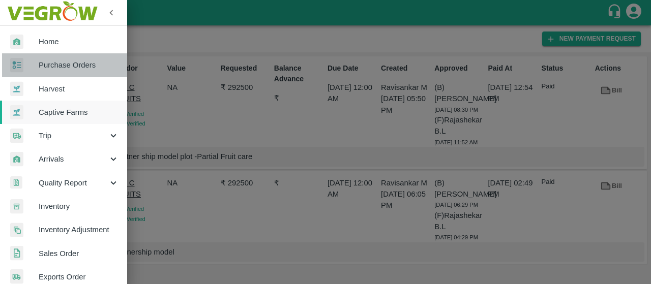 The image size is (651, 284). What do you see at coordinates (79, 277) in the screenshot?
I see `span: Exports Order` at bounding box center [79, 277].